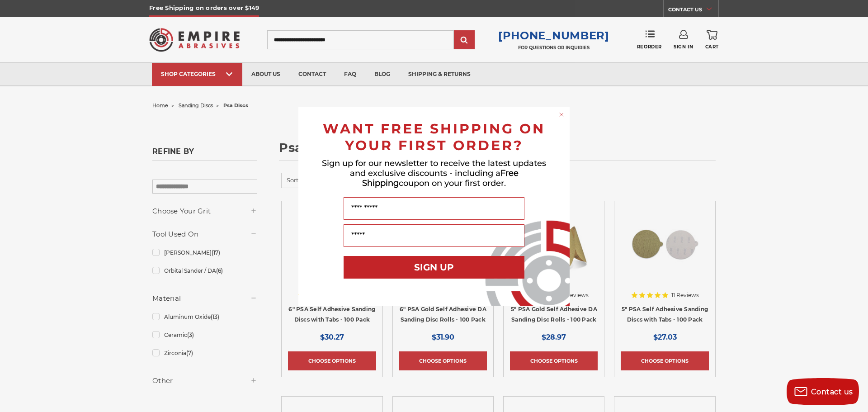 This screenshot has width=868, height=412. What do you see at coordinates (434, 268) in the screenshot?
I see `button: SIGN UP` at bounding box center [434, 268].